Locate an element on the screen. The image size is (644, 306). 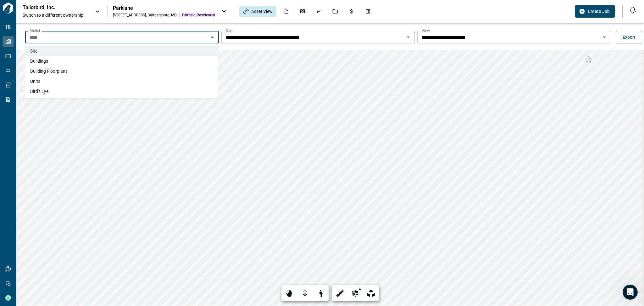
button: Close is located at coordinates (212, 37).